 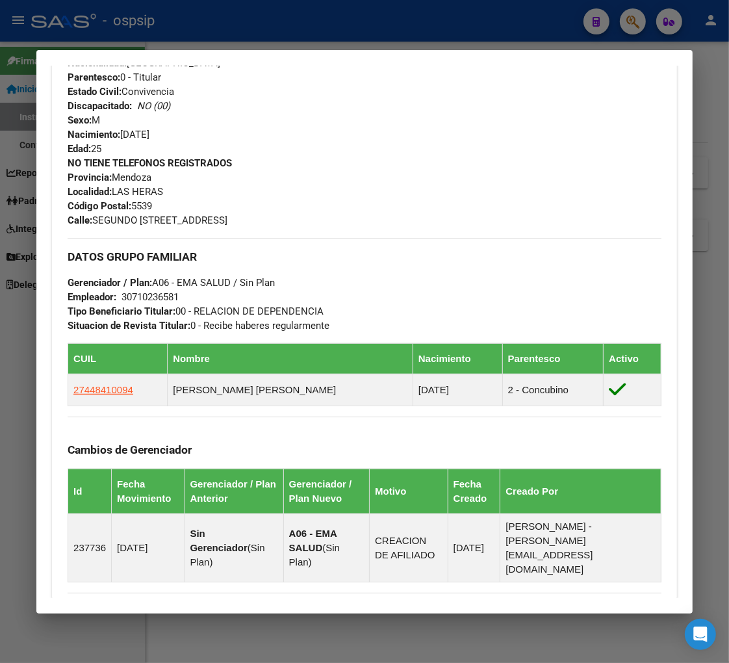 What do you see at coordinates (90, 547) in the screenshot?
I see `td: 237736` at bounding box center [90, 547].